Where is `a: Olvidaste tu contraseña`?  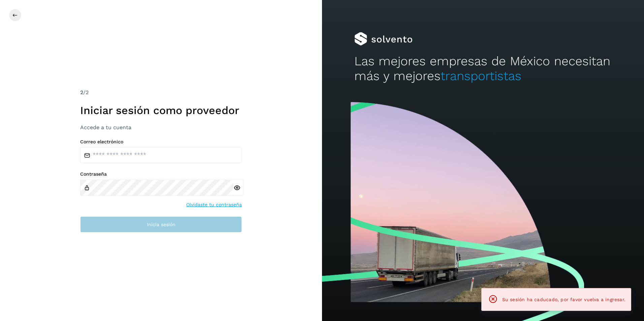
a: Olvidaste tu contraseña is located at coordinates (214, 204).